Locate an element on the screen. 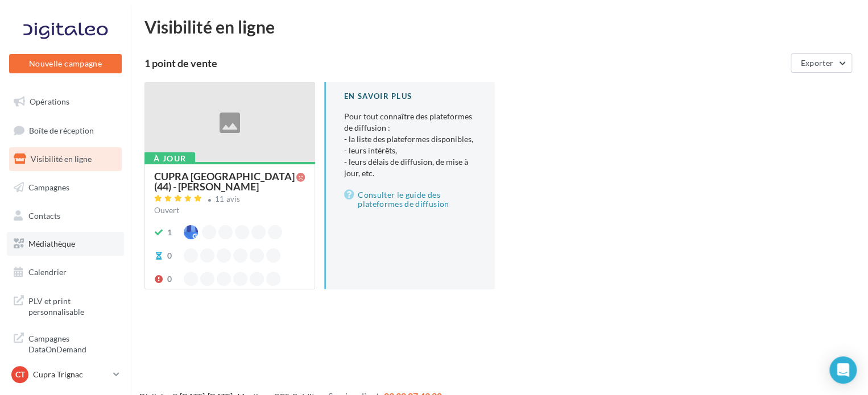 The width and height of the screenshot is (868, 395). div: 11 avis is located at coordinates (228, 199).